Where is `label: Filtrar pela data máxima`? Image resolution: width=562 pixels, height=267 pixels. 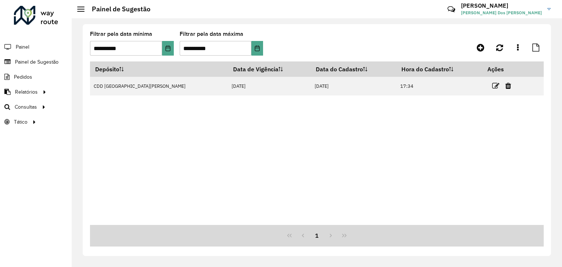 label: Filtrar pela data máxima is located at coordinates (212, 34).